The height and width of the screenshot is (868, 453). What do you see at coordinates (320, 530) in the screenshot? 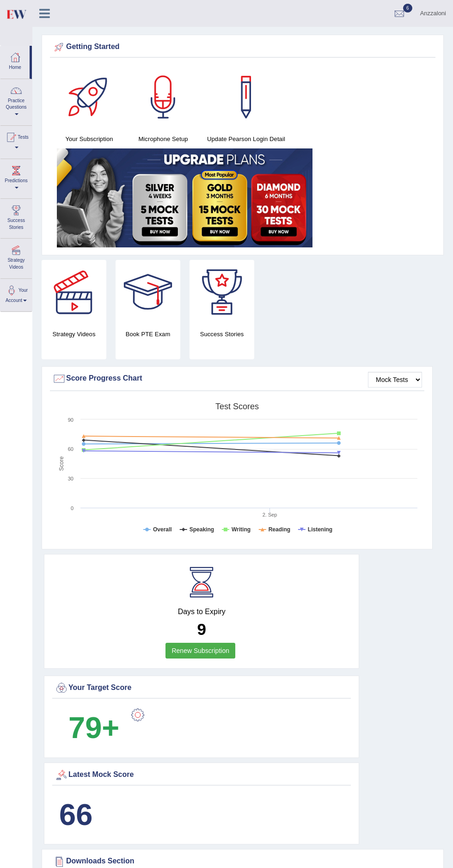
I see `tspan: Listening` at bounding box center [320, 530].